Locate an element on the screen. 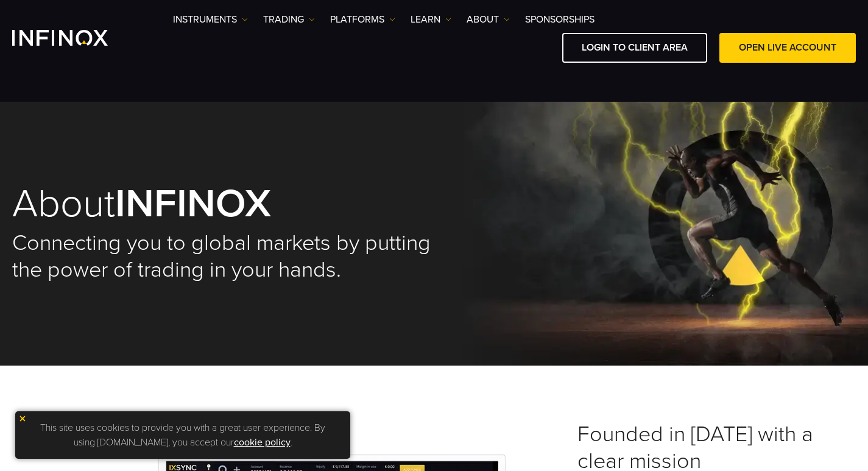 The image size is (868, 471). h2: Connecting you to global markets by putting the power of trading in your hands. is located at coordinates (223, 257).